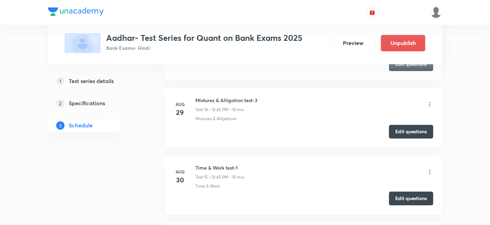 The width and height of the screenshot is (490, 225). I want to click on p: Mixtures & Alligations, so click(216, 119).